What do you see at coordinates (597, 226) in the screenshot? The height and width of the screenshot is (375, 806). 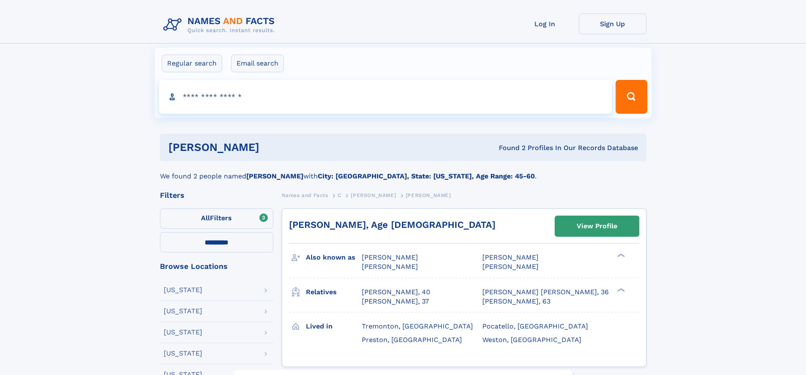 I see `div: View Profile` at bounding box center [597, 226].